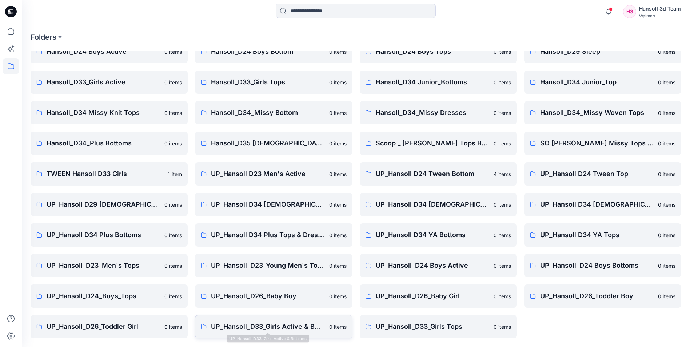 This screenshot has height=347, width=690. Describe the element at coordinates (268, 326) in the screenshot. I see `p: UP_Hansoll_D33_Girls Active & Bottoms` at that location.